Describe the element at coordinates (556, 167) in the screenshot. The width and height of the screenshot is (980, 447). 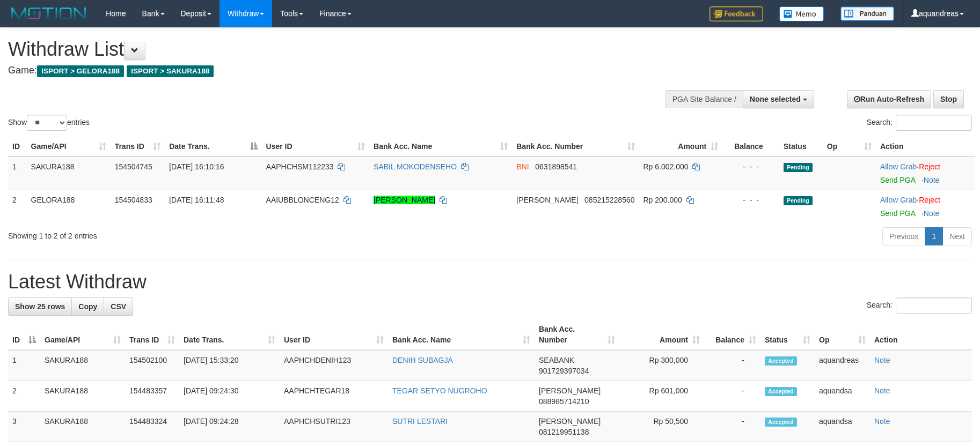
I see `span: Copy 0631898541 to clipboard` at that location.